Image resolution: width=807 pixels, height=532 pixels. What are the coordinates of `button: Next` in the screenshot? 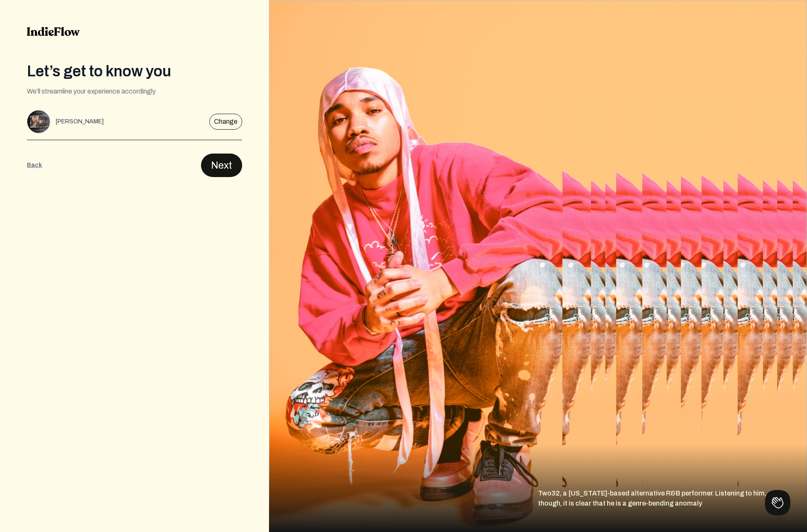 It's located at (221, 165).